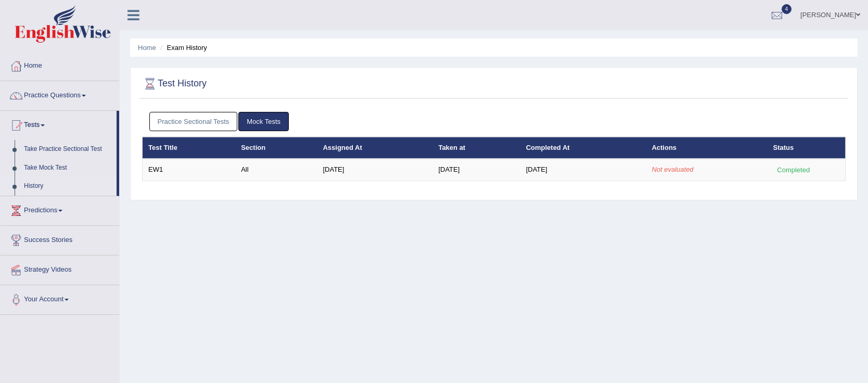  Describe the element at coordinates (189, 148) in the screenshot. I see `th: Test Title` at that location.